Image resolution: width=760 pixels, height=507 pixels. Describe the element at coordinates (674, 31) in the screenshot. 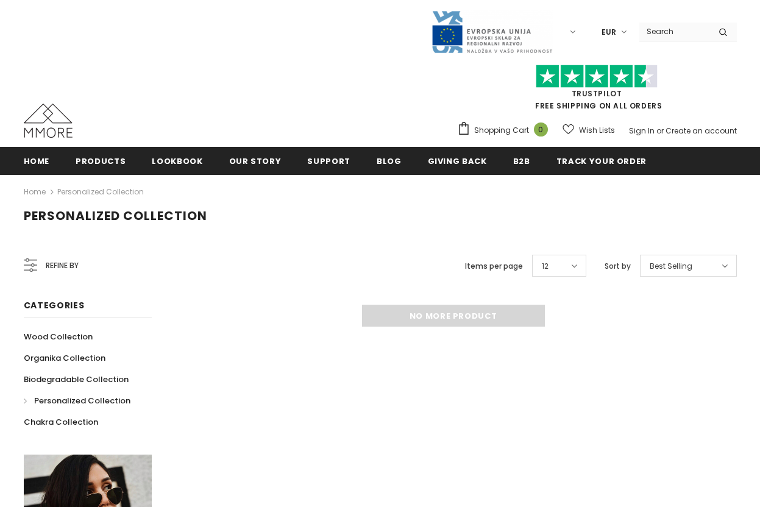

I see `input: Search Site` at that location.